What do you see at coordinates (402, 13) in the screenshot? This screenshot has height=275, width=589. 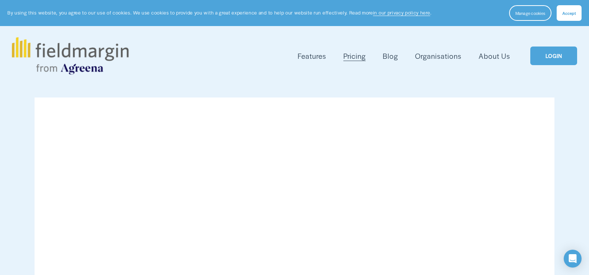 I see `a: in our privacy policy here` at bounding box center [402, 13].